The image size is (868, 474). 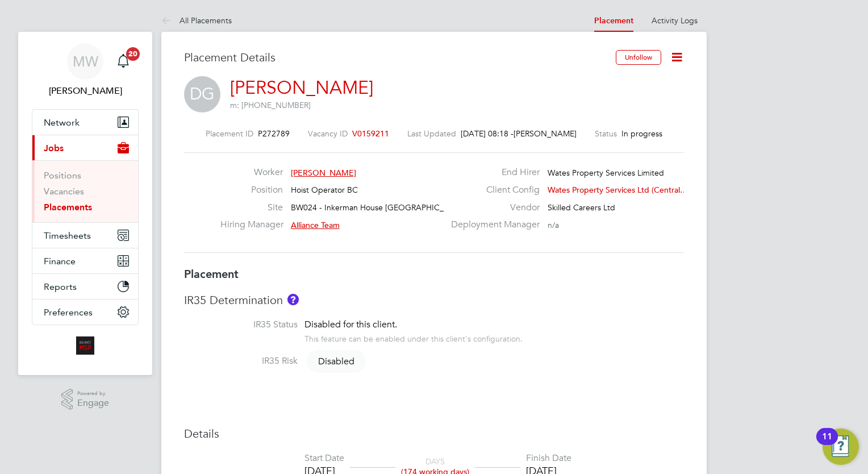 I want to click on span: Timesheets, so click(x=67, y=235).